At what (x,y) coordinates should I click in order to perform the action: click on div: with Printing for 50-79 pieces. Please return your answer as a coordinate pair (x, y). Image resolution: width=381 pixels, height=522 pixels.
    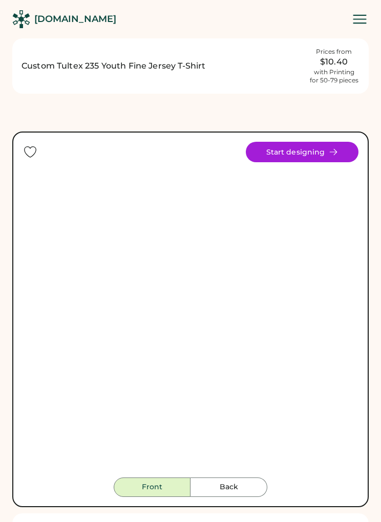
    Looking at the image, I should click on (334, 76).